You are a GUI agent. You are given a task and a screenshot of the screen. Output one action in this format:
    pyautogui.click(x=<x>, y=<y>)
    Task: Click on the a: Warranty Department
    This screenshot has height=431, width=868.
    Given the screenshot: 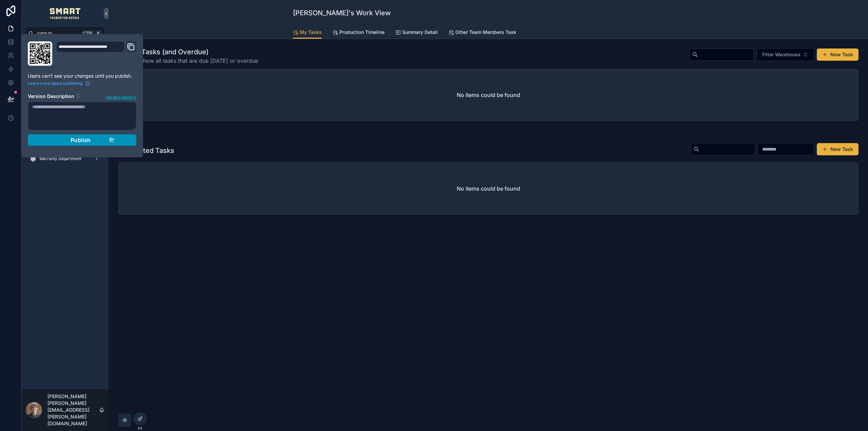 What is the action you would take?
    pyautogui.click(x=65, y=159)
    